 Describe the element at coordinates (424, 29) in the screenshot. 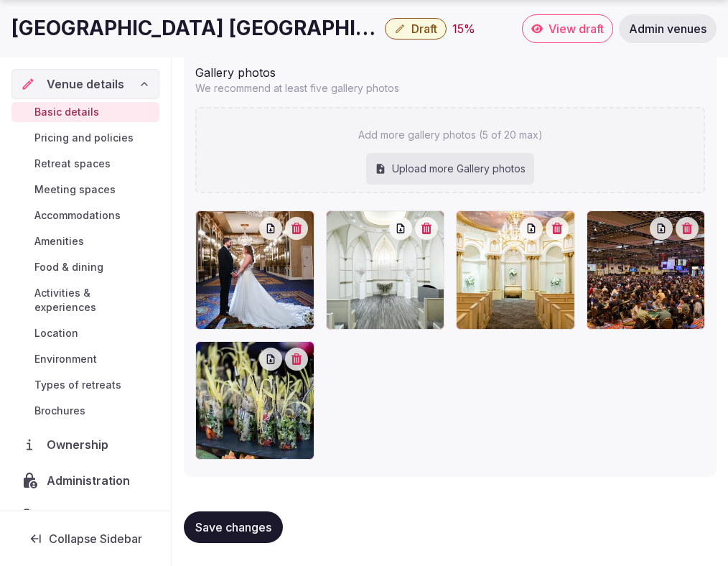

I see `span: Draft` at that location.